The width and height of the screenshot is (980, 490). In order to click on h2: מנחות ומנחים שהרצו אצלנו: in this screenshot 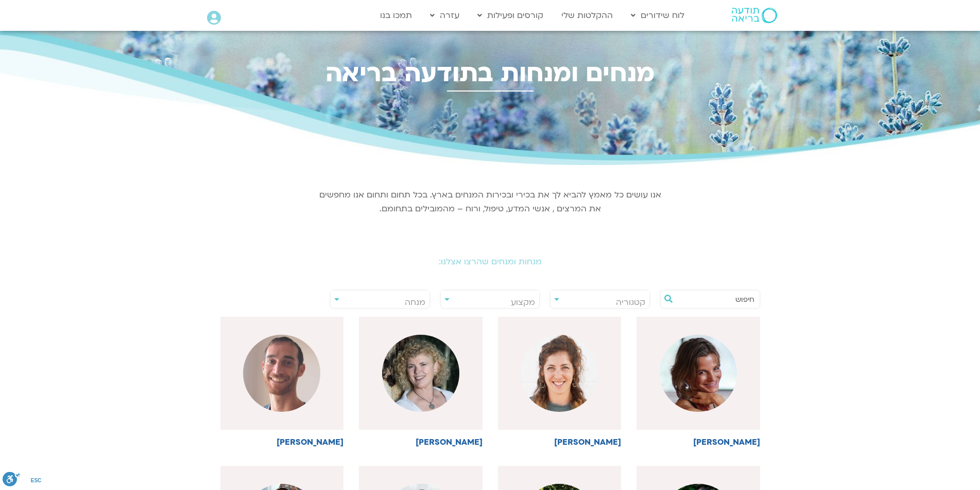, I will do `click(490, 262)`.